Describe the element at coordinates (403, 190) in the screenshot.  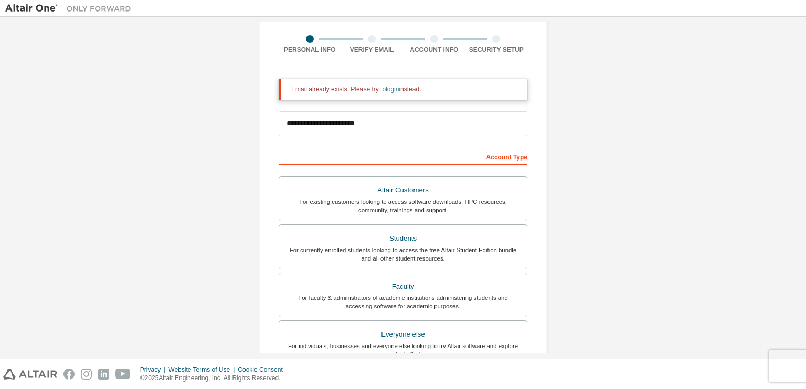
I see `div: Altair Customers` at that location.